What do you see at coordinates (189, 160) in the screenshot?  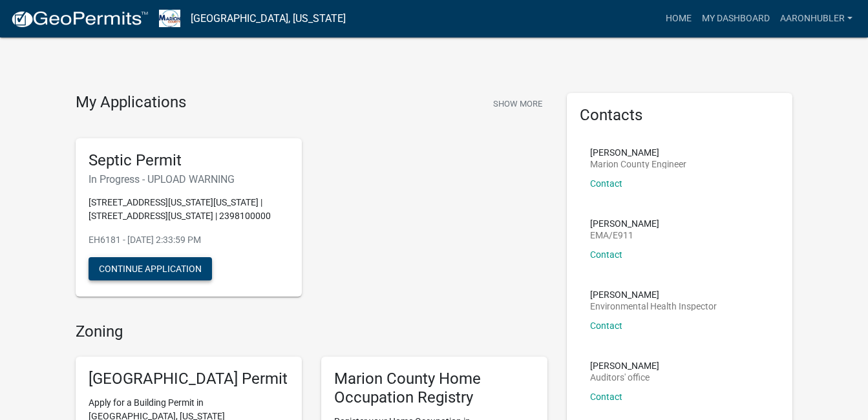 I see `h5: Septic Permit` at bounding box center [189, 160].